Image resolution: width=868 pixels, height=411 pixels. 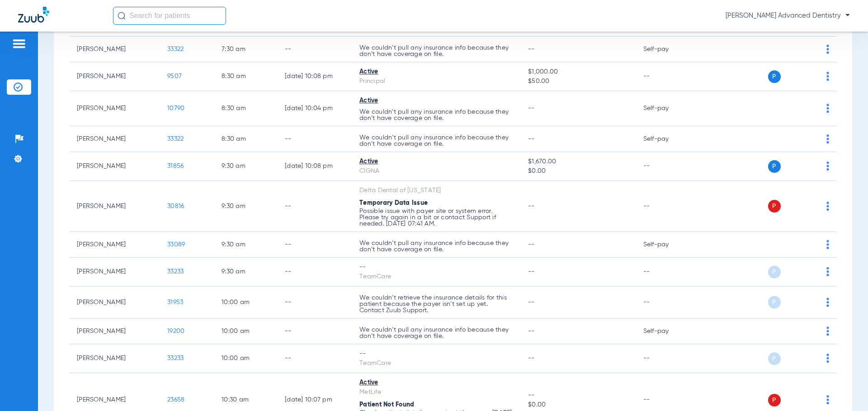 I want to click on span: $0.00, so click(x=578, y=405).